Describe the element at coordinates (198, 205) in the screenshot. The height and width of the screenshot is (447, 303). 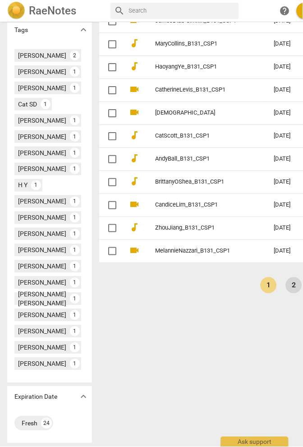
I see `a: CandiceLim_B131_CSP1` at that location.